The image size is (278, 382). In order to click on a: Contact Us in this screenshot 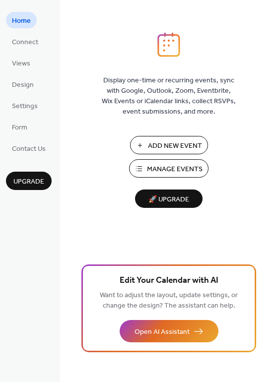, I will do `click(29, 148)`.